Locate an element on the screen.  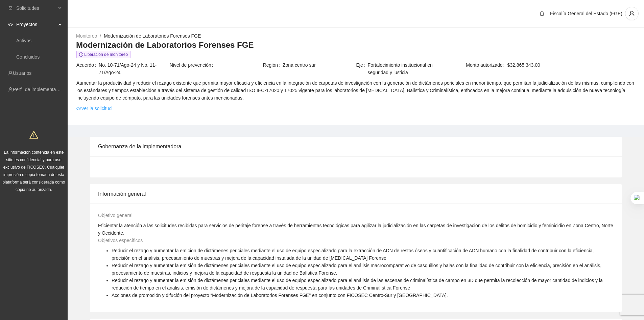
span: Reducir el rezago y aumentar la emicion de dictámenes periciales mediante el uso de equipo especi... is located at coordinates (353, 254).